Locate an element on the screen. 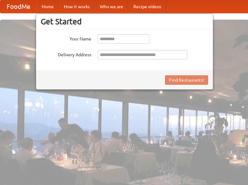  label: Your Name is located at coordinates (66, 38).